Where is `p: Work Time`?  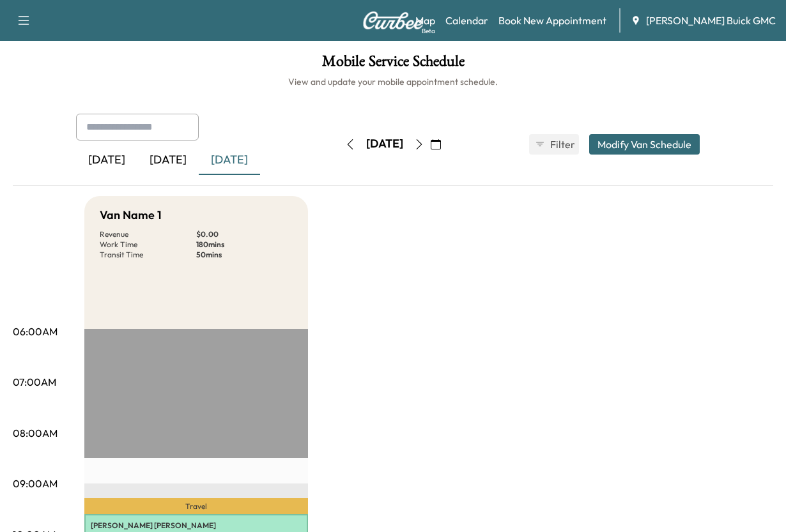
p: Work Time is located at coordinates (148, 245).